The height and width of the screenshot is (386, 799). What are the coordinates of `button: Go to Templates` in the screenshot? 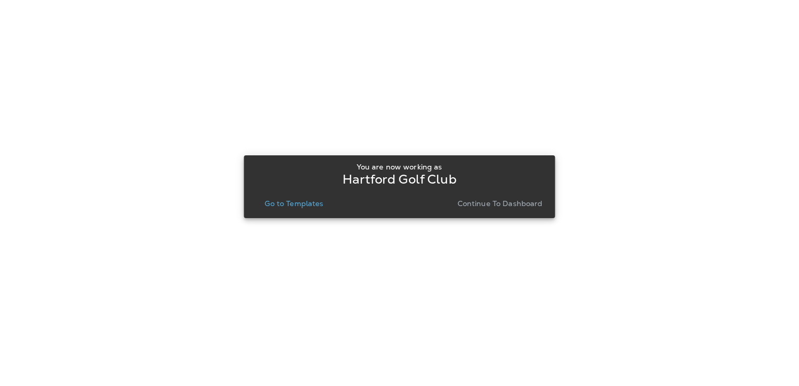 It's located at (294, 204).